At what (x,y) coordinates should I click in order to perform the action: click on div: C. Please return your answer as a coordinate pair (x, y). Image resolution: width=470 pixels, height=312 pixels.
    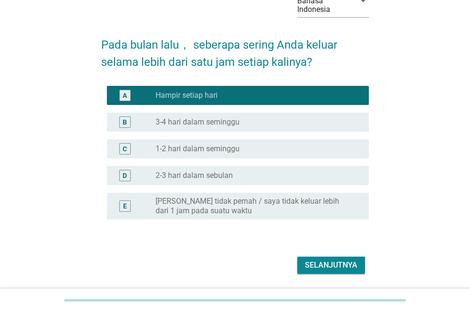
    Looking at the image, I should click on (125, 149).